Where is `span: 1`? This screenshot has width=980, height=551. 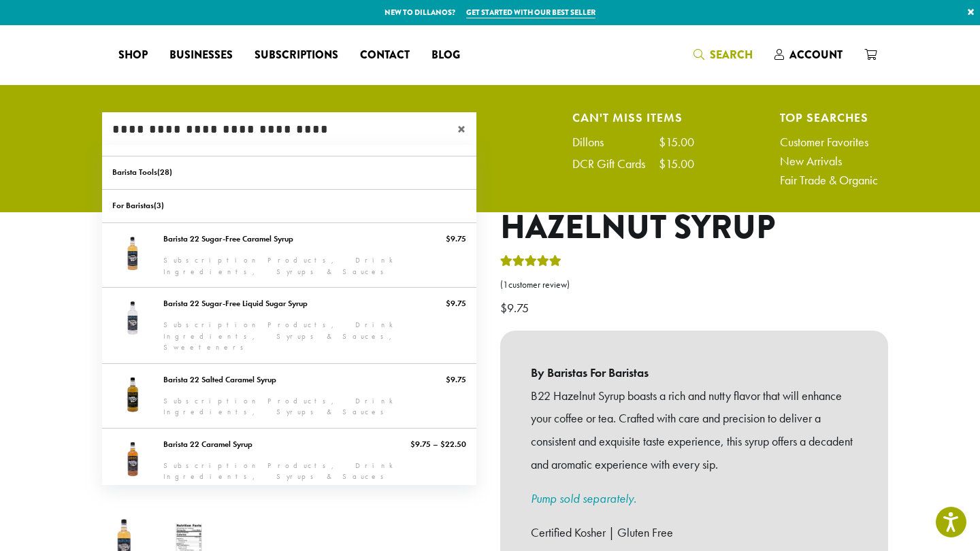
span: 1 is located at coordinates (506, 284).